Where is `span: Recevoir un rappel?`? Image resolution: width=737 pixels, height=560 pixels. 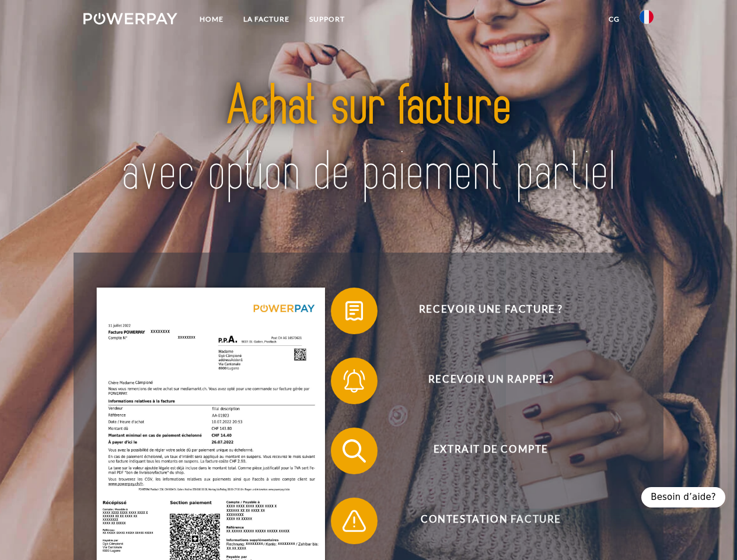 span: Recevoir un rappel? is located at coordinates (491, 381).